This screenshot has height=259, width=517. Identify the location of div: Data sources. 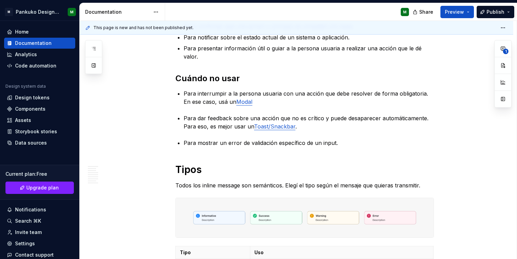
(31, 143).